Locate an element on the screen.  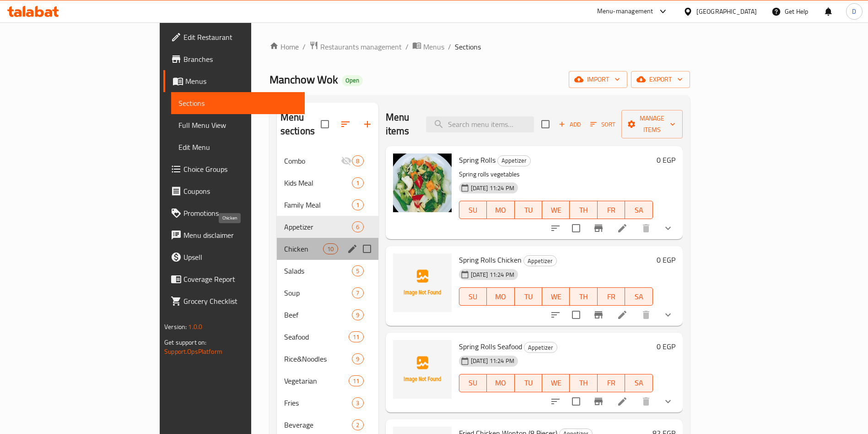
span: 1.0.0 is located at coordinates (195, 326).